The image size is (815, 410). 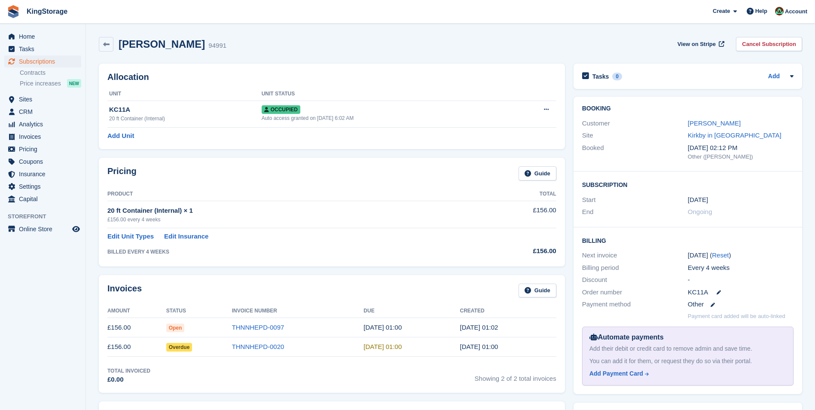 What do you see at coordinates (137, 311) in the screenshot?
I see `th: Amount` at bounding box center [137, 311].